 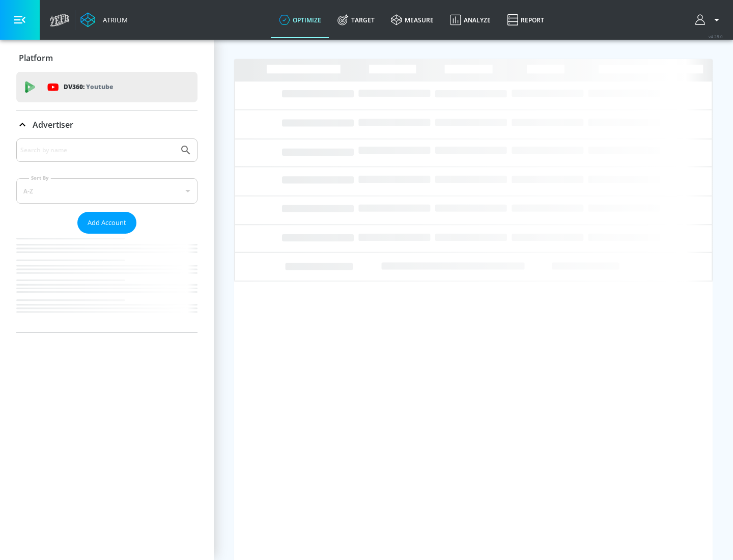 I want to click on nav: list of Advertiser, so click(x=107, y=283).